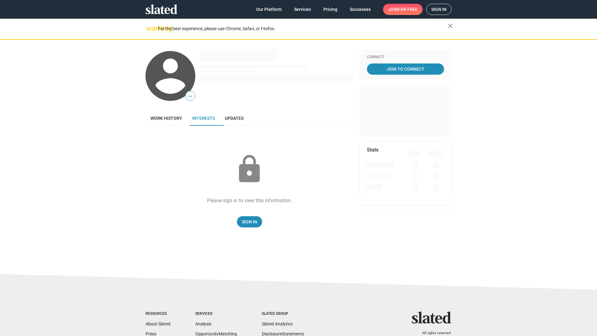  Describe the element at coordinates (269, 9) in the screenshot. I see `a: Our Platform` at that location.